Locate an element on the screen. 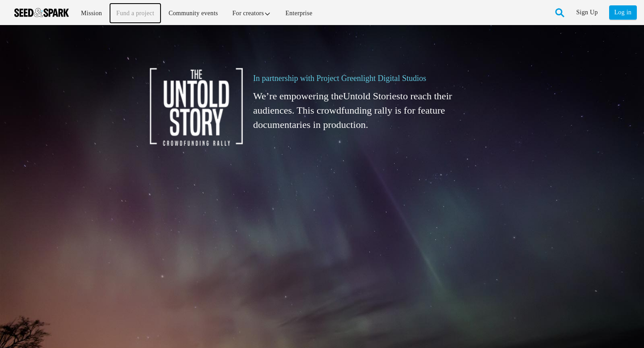  h3: We’re empowering the to reach their audiences. This crowdfunding rally is for feature documentari... is located at coordinates (373, 111).